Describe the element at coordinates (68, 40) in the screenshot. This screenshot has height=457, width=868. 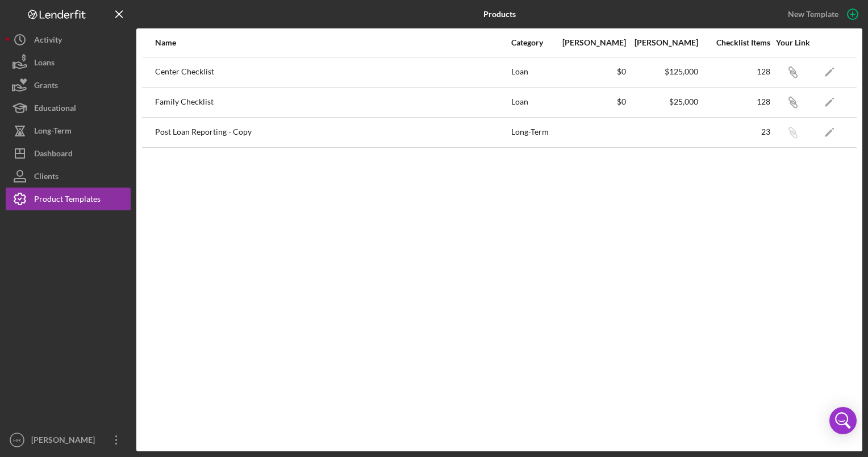
I see `a: Activity` at that location.